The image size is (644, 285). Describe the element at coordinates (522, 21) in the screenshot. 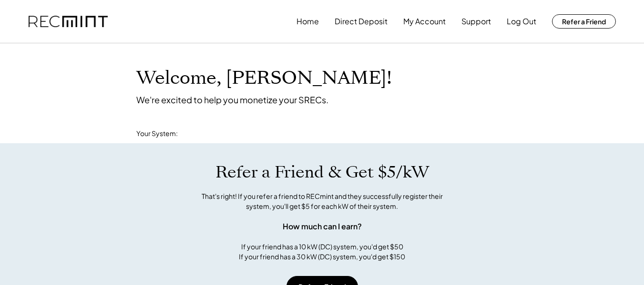

I see `button: Log Out` at that location.